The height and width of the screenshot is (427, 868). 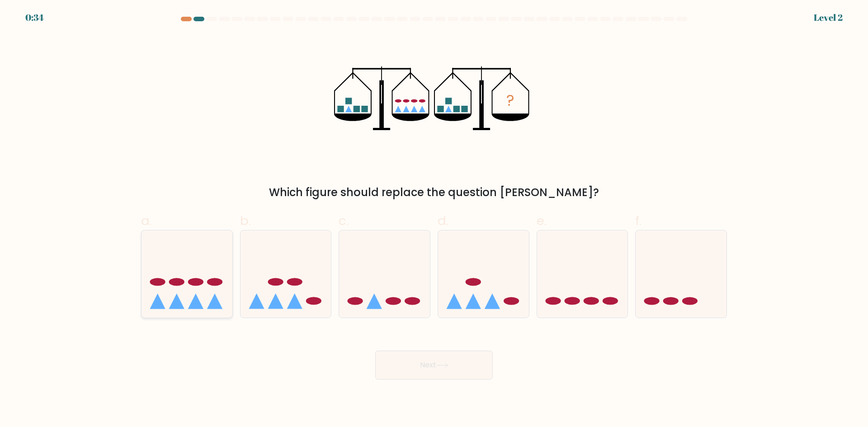 What do you see at coordinates (541, 220) in the screenshot?
I see `span: e.` at bounding box center [541, 220].